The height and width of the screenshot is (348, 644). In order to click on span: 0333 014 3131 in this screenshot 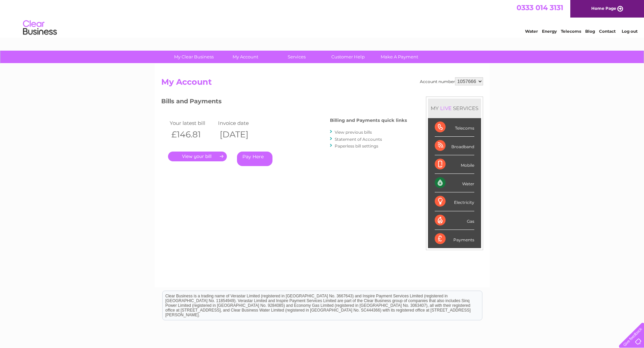, I will do `click(540, 8)`.